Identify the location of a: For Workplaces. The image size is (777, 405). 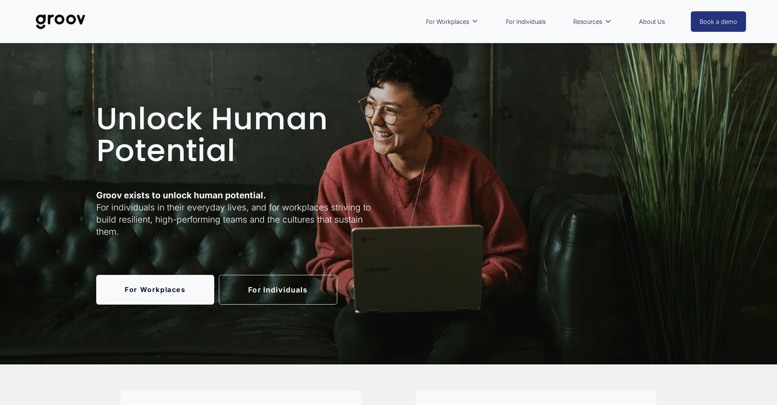
(155, 289).